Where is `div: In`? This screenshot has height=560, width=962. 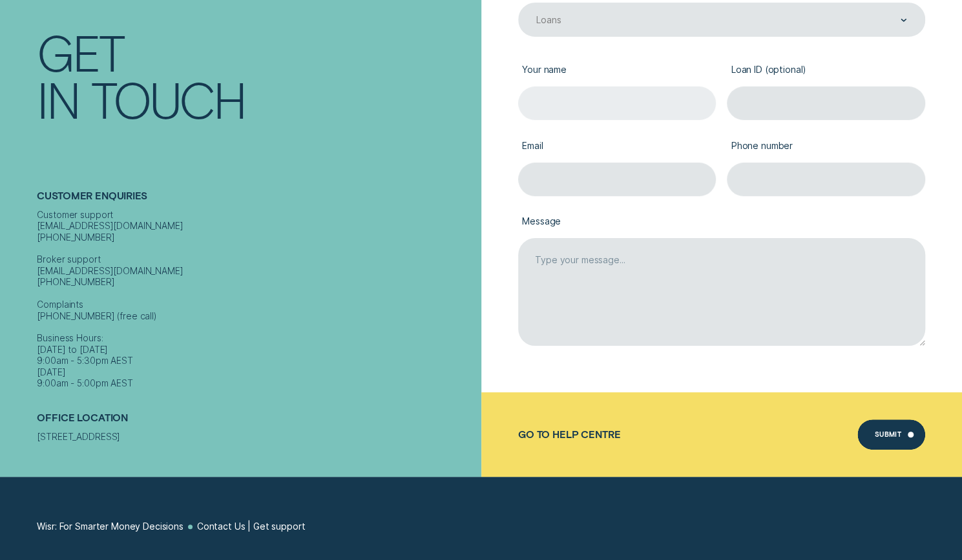 div: In is located at coordinates (58, 99).